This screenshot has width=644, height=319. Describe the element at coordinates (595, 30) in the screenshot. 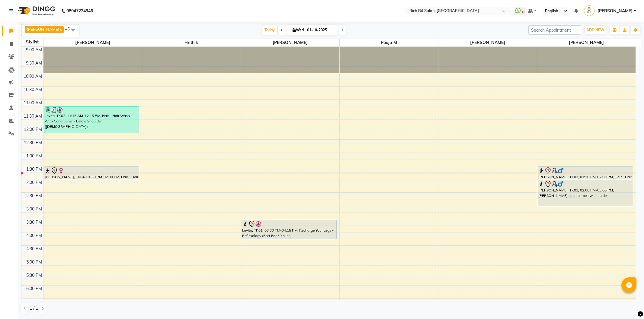

I see `span: ADD NEW` at that location.